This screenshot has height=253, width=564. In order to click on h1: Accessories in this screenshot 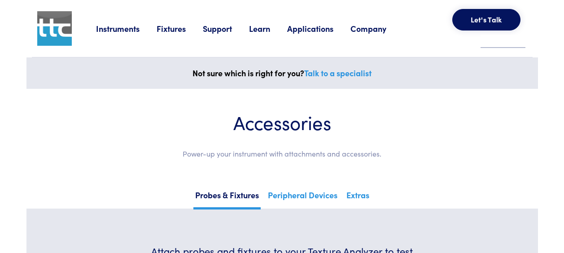, I will do `click(282, 122)`.